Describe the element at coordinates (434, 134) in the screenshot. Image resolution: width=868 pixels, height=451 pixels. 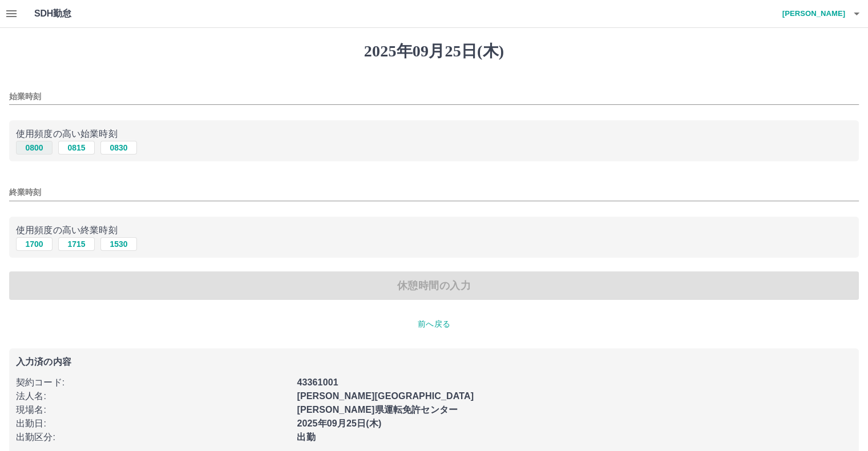
I see `p: 使用頻度の高い始業時刻` at that location.